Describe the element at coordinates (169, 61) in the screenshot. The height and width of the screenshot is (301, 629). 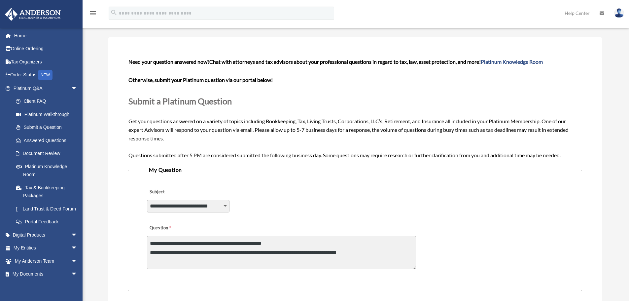
I see `span: Need your question answered now?` at that location.